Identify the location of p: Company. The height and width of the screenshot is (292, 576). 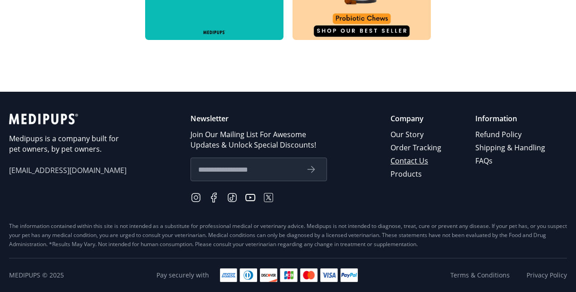
(417, 118).